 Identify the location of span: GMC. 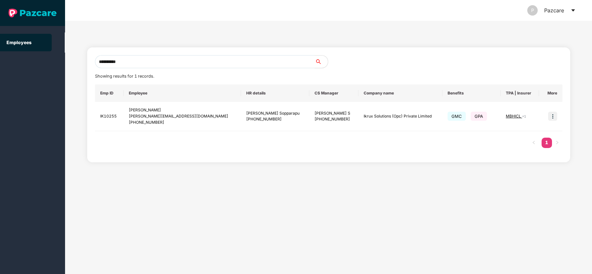
(456, 116).